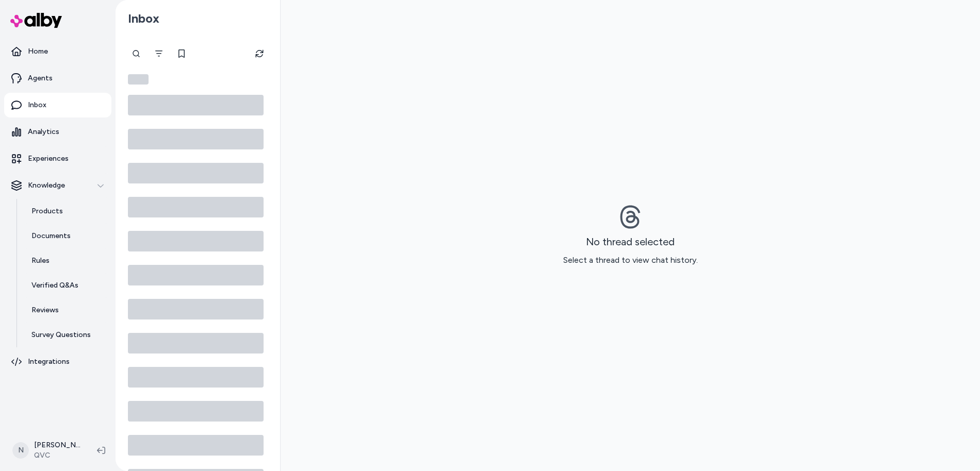 This screenshot has height=471, width=980. What do you see at coordinates (38, 52) in the screenshot?
I see `p: Home` at bounding box center [38, 52].